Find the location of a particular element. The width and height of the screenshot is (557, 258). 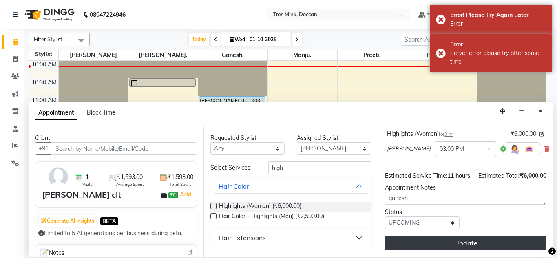

span: Ganesh. is located at coordinates (233, 55).